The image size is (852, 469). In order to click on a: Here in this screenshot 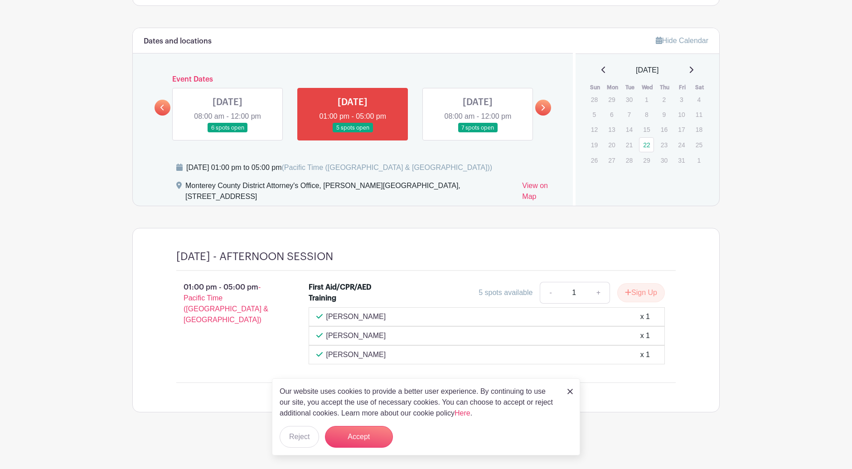, I will do `click(463, 413)`.